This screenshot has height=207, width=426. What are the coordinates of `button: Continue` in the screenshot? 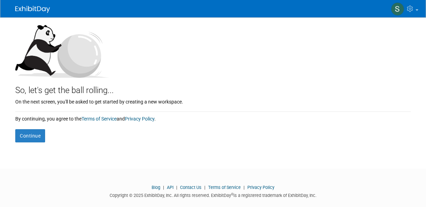 It's located at (30, 136).